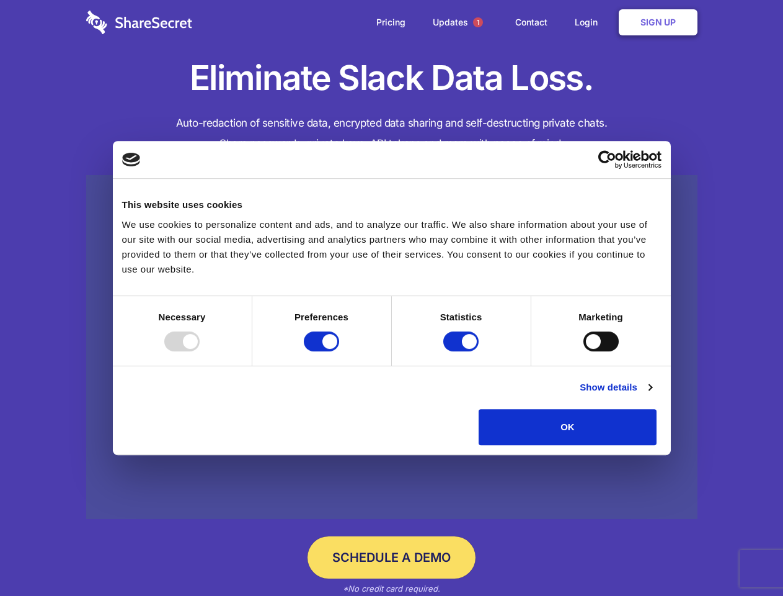 The image size is (783, 596). What do you see at coordinates (391, 22) in the screenshot?
I see `a: Pricing` at bounding box center [391, 22].